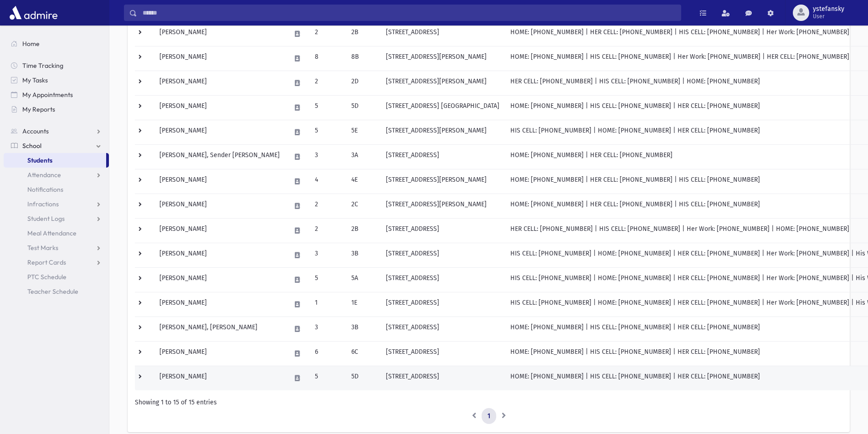 The image size is (868, 434). I want to click on span: Meal Attendance, so click(52, 233).